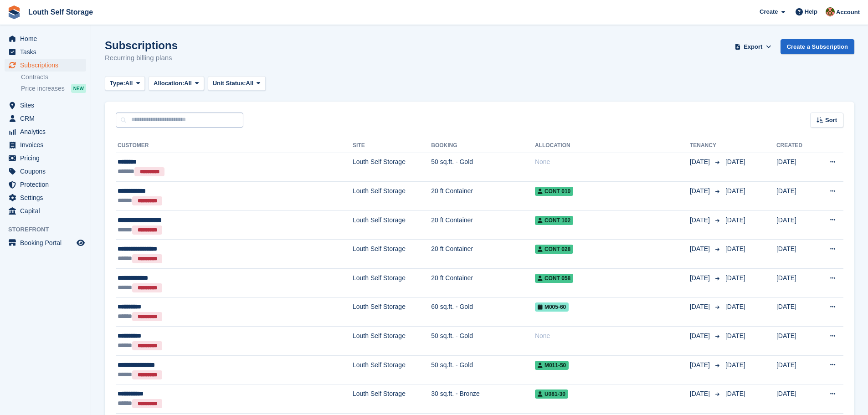 This screenshot has width=868, height=415. Describe the element at coordinates (817, 46) in the screenshot. I see `a: Create a Subscription` at that location.